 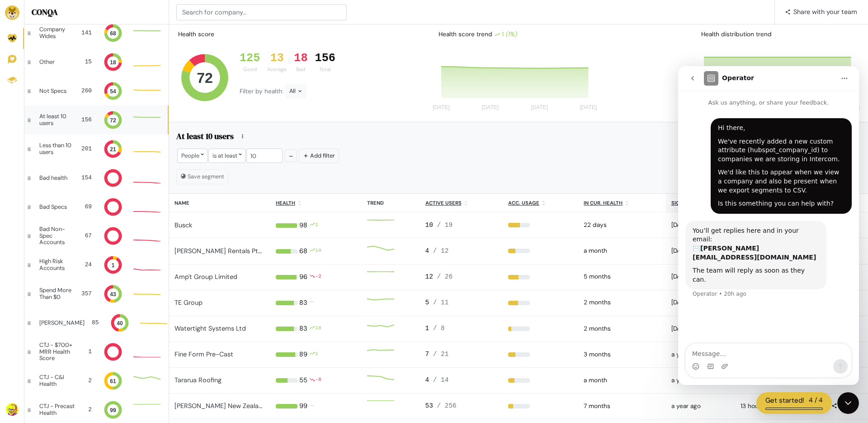 What do you see at coordinates (304, 277) in the screenshot?
I see `div: 96` at bounding box center [304, 277].